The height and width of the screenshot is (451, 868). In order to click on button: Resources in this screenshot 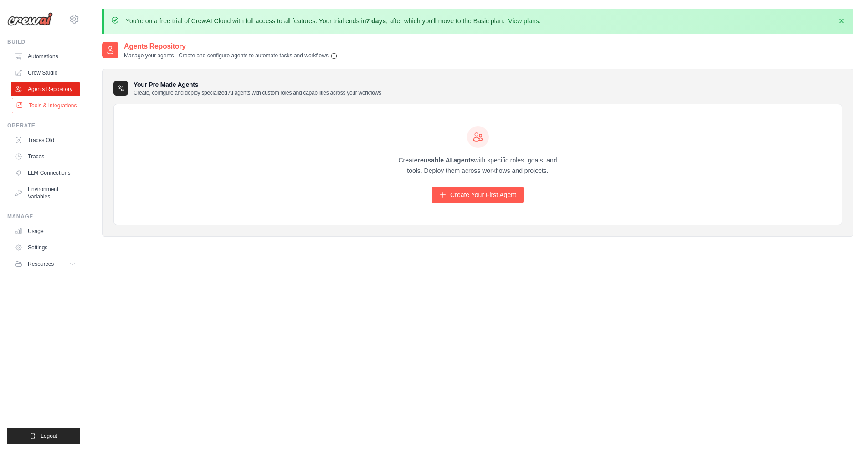, I will do `click(45, 264)`.